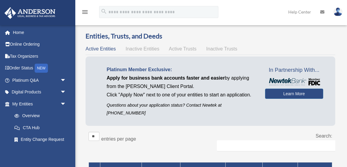 The image size is (347, 167). Describe the element at coordinates (40, 32) in the screenshot. I see `a: Home` at that location.